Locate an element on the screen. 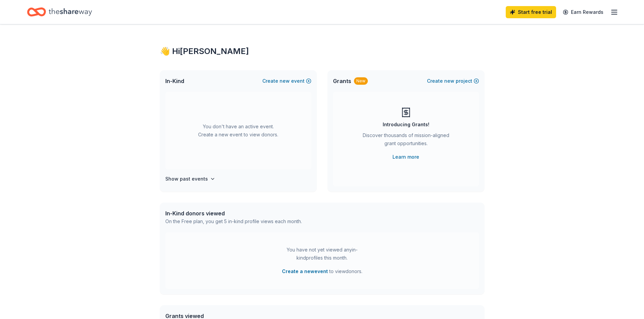 The width and height of the screenshot is (644, 319). div: In-Kind donors viewed is located at coordinates (233, 213).